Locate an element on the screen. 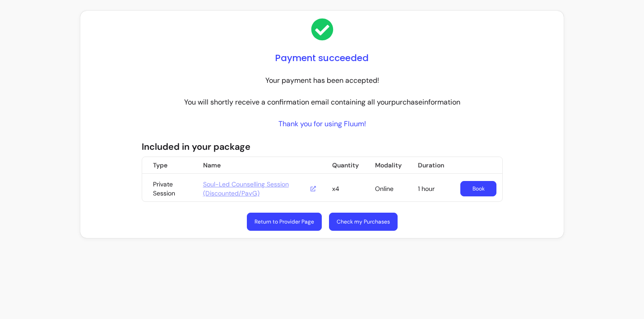 The image size is (644, 319). a: Soul-Led Counselling Session (Discounted/PayG) is located at coordinates (260, 189).